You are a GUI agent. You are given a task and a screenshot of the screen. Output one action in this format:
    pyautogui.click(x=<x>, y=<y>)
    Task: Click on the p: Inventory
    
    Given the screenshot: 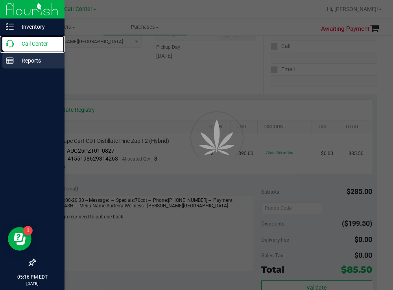 What is the action you would take?
    pyautogui.click(x=37, y=27)
    